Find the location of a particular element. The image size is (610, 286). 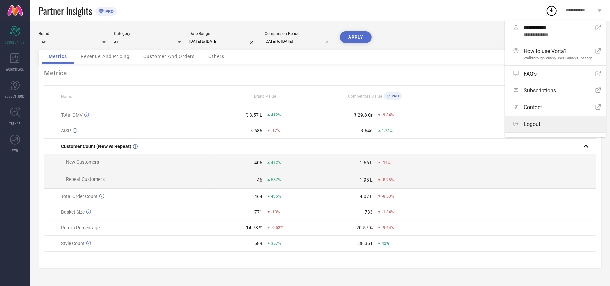

span: Basket Size is located at coordinates (73, 212).